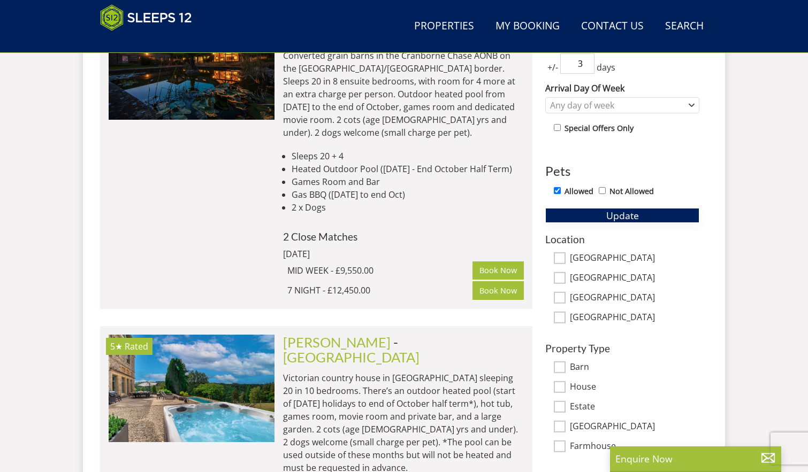  I want to click on h3: Pets, so click(622, 171).